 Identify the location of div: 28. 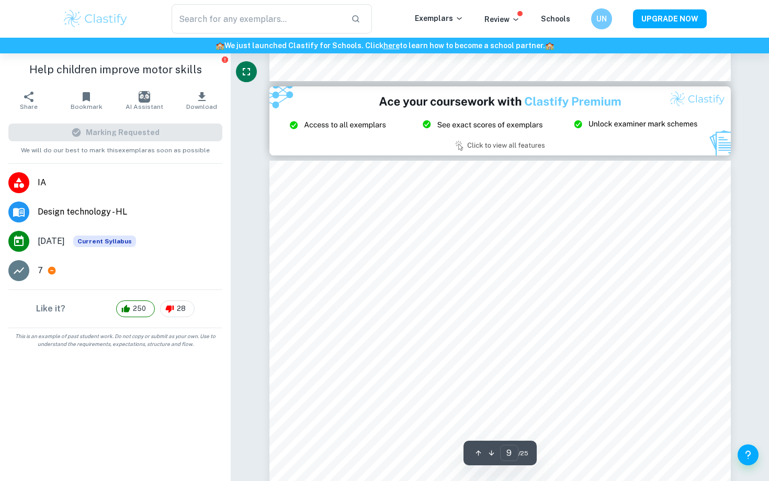
(177, 309).